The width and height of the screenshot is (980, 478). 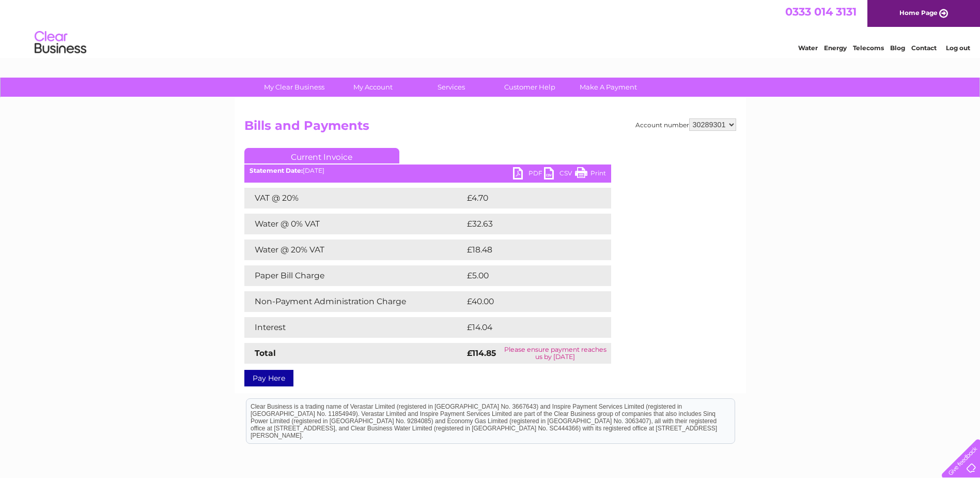 I want to click on td: VAT @ 20%, so click(x=354, y=198).